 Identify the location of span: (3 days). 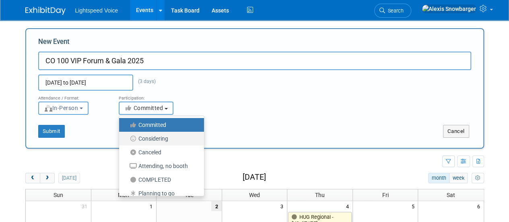
(144, 81).